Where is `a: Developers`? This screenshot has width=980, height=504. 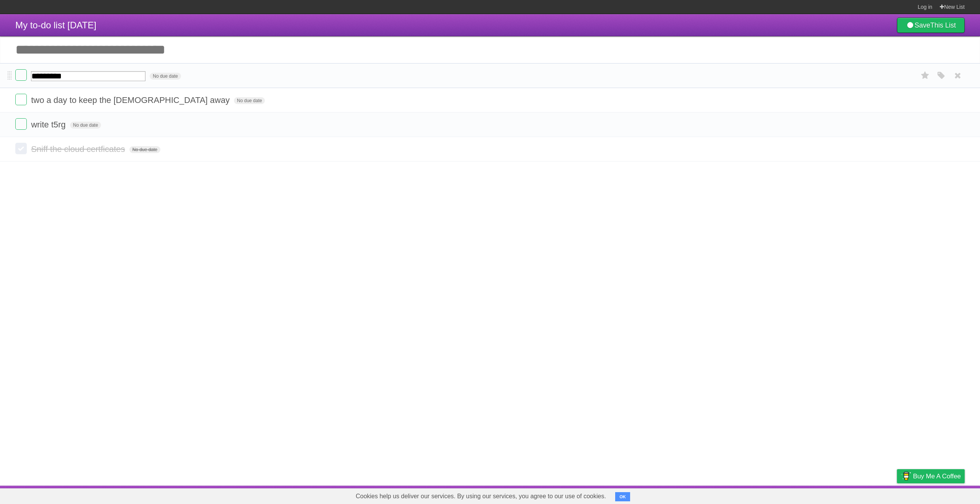 a: Developers is located at coordinates (836, 494).